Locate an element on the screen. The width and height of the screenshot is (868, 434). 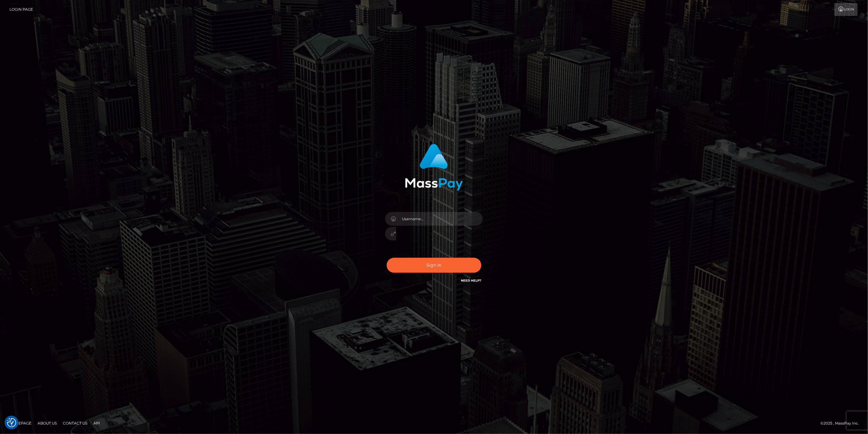
a: Login is located at coordinates (845, 10).